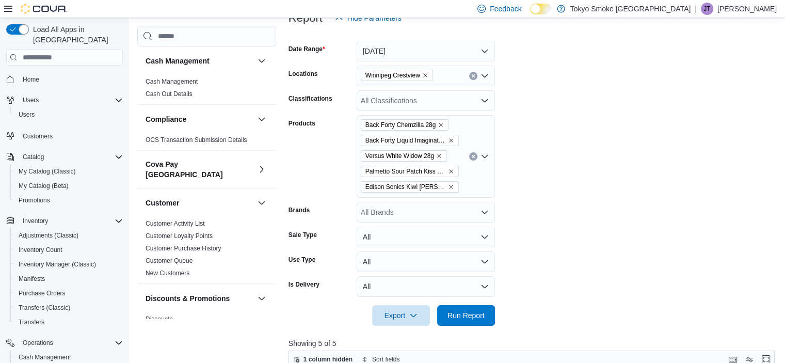 This screenshot has width=785, height=363. Describe the element at coordinates (64, 157) in the screenshot. I see `button: Catalog` at that location.